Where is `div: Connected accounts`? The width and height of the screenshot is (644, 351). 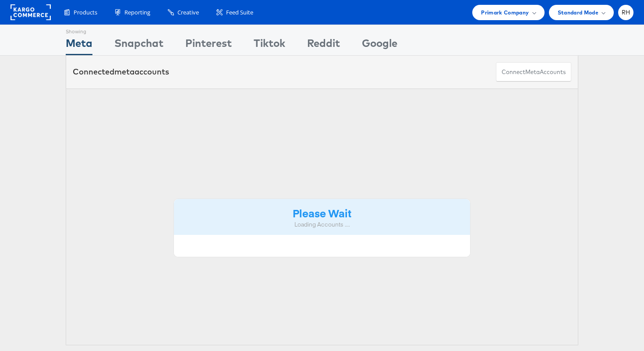 div: Connected accounts is located at coordinates (121, 72).